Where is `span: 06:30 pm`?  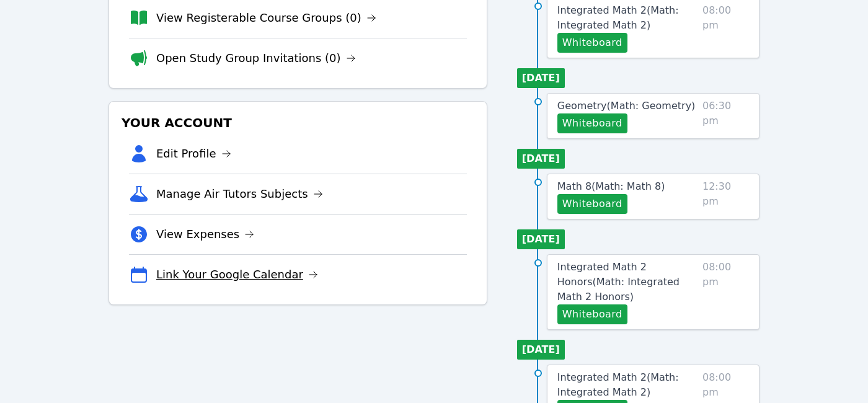
span: 06:30 pm is located at coordinates (725, 116).